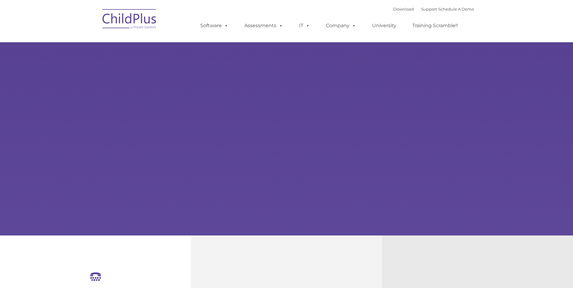 The width and height of the screenshot is (573, 288). Describe the element at coordinates (456, 9) in the screenshot. I see `a: Schedule A Demo` at that location.